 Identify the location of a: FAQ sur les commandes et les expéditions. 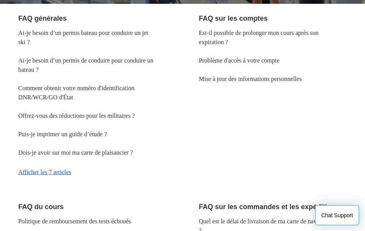
(270, 207).